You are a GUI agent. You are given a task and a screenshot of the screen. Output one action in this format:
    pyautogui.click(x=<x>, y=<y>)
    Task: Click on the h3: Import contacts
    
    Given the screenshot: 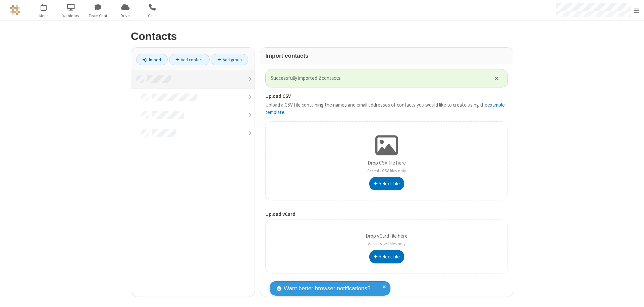 What is the action you would take?
    pyautogui.click(x=386, y=56)
    